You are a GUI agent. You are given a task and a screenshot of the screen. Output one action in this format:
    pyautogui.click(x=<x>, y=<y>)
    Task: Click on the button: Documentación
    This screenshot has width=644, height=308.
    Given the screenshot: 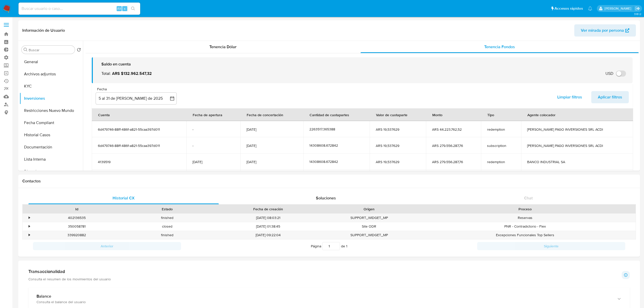 What is the action you would take?
    pyautogui.click(x=51, y=147)
    